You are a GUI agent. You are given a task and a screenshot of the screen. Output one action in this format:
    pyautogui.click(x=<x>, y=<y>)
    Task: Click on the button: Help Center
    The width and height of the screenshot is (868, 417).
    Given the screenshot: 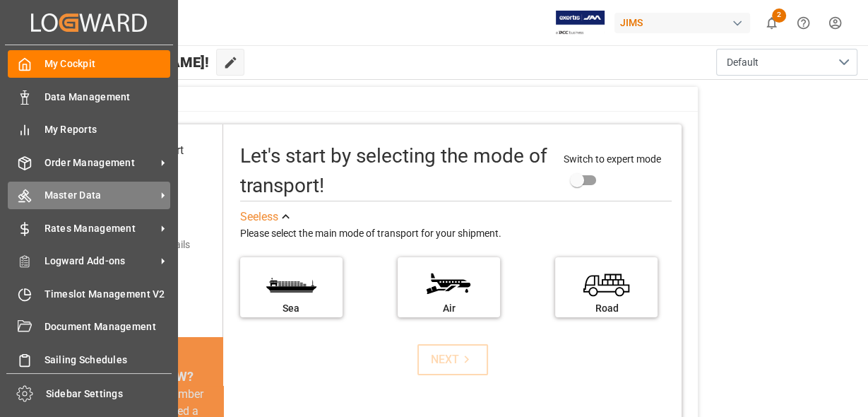 What is the action you would take?
    pyautogui.click(x=803, y=23)
    